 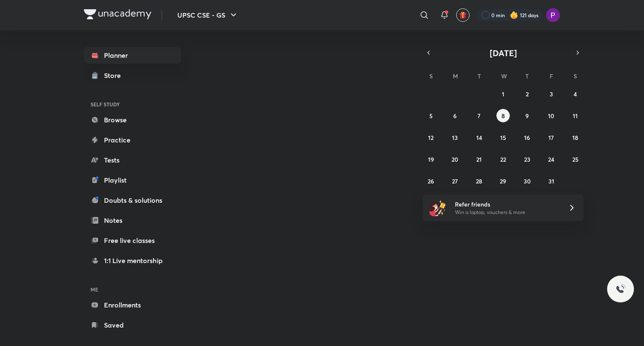 What do you see at coordinates (431, 181) in the screenshot?
I see `button: October 26, 2025` at bounding box center [431, 181].